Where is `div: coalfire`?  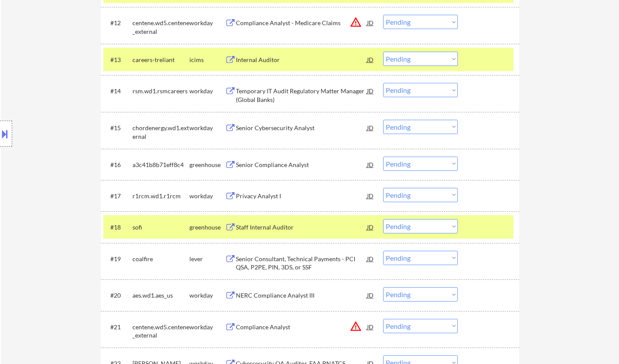
div: coalfire is located at coordinates (161, 259).